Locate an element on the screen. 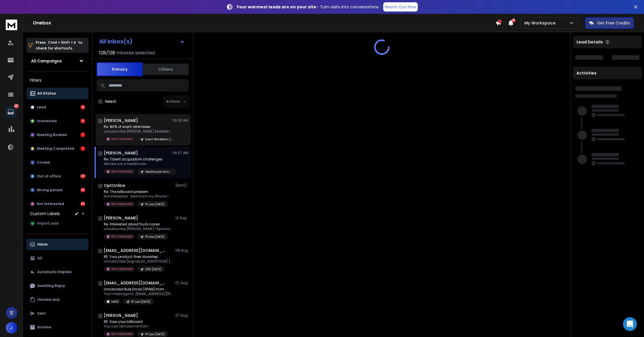 This screenshot has height=337, width=644. label: Select is located at coordinates (111, 101).